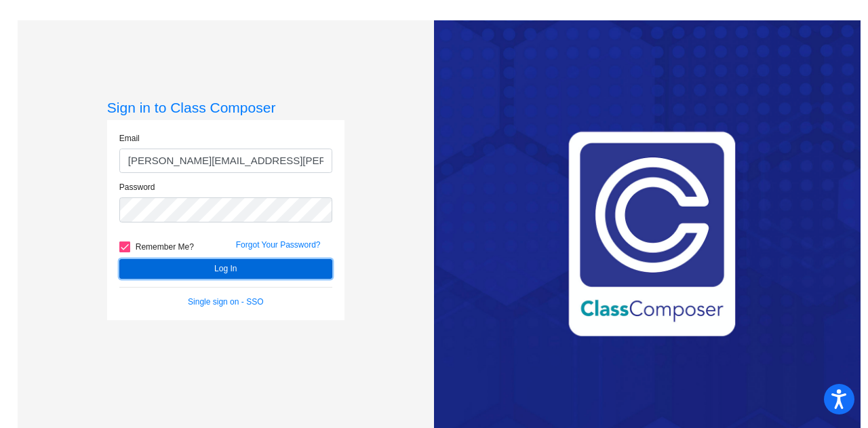 The width and height of the screenshot is (868, 428). I want to click on h3: Sign in to Class Composer, so click(226, 107).